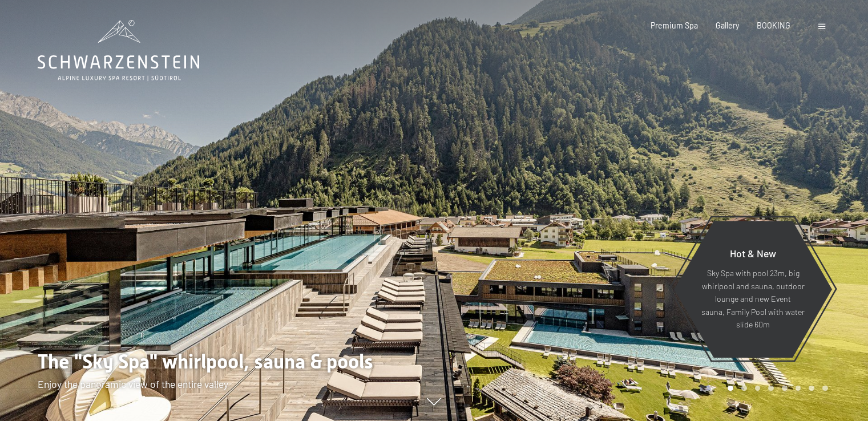 This screenshot has height=421, width=868. Describe the element at coordinates (753, 289) in the screenshot. I see `a: Hot & New Sky Spa with pool 23m, big whirlpool and sauna, outdoor lounge and new Event sauna, Fam...` at that location.